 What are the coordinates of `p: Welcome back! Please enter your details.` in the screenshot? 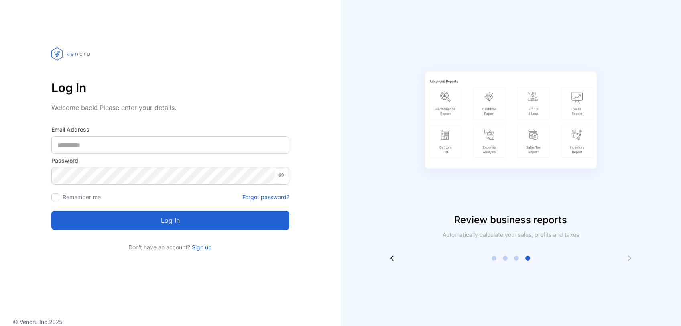 It's located at (170, 108).